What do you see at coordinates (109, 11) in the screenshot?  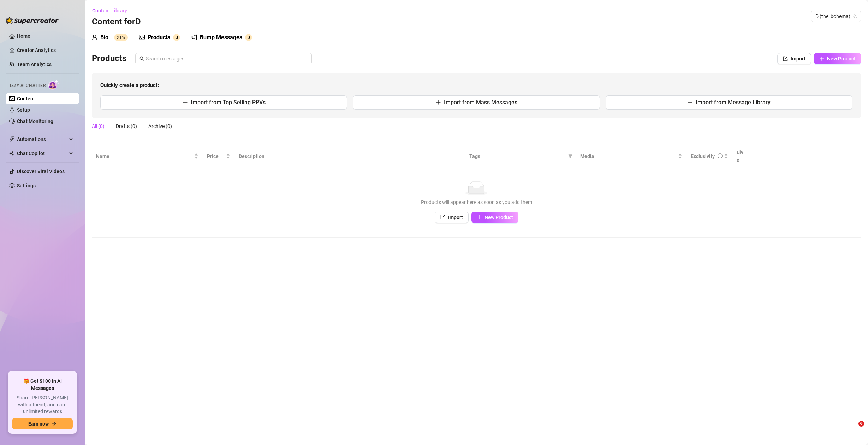 I see `span: Content Library` at bounding box center [109, 11].